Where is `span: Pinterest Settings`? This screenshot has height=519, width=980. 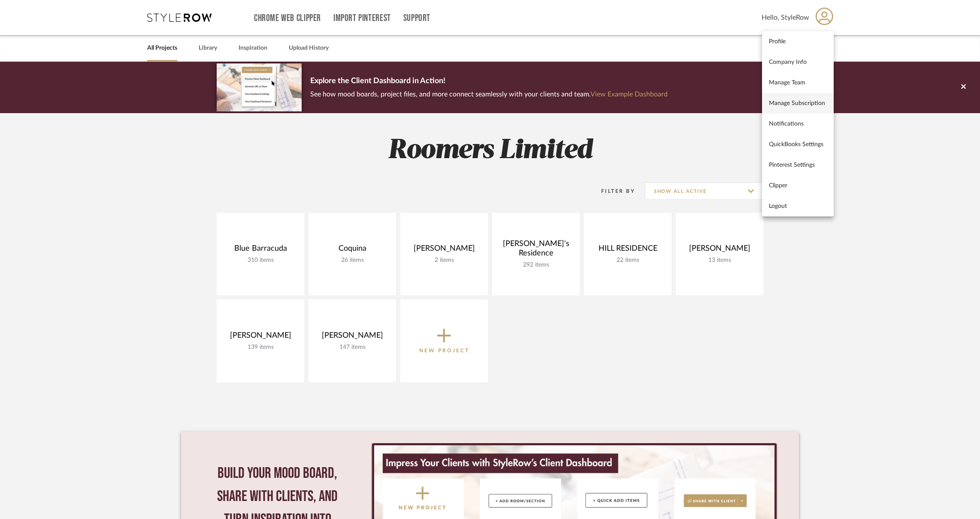
span: Pinterest Settings is located at coordinates (797, 164).